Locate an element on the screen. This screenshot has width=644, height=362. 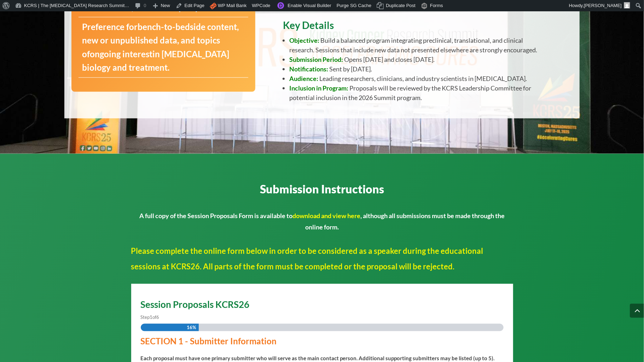
strong: bench-to-bedside content is located at coordinates (187, 27).